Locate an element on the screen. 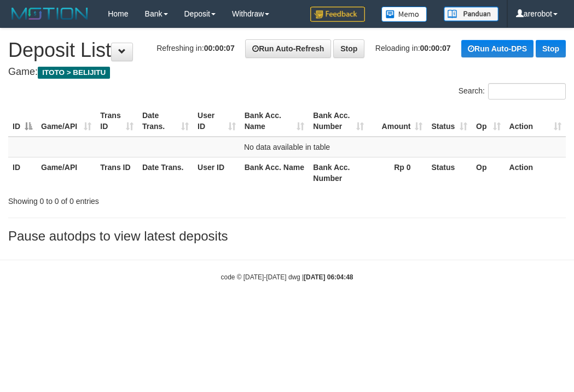  th: Trans ID: activate to sort column ascending is located at coordinates (116, 121).